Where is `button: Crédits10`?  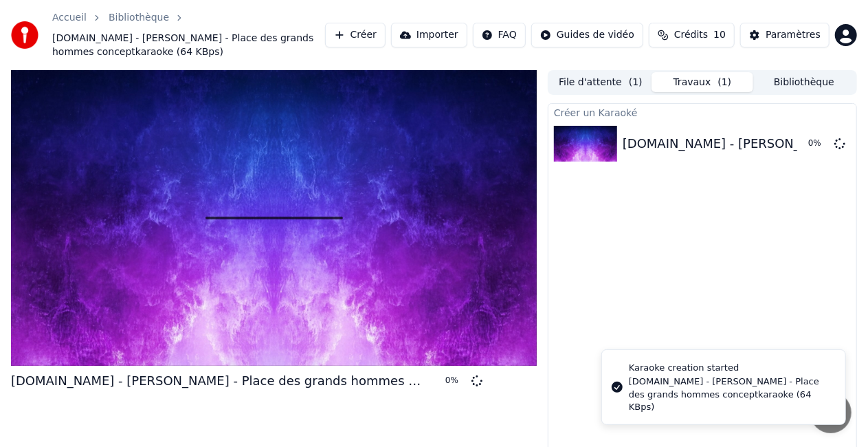
button: Crédits10 is located at coordinates (691, 36).